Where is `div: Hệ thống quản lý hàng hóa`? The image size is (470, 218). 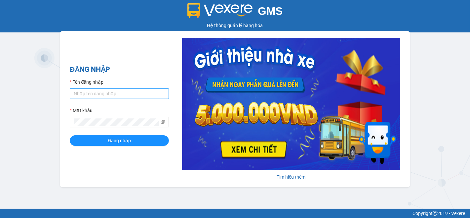 div: Hệ thống quản lý hàng hóa is located at coordinates (235, 25).